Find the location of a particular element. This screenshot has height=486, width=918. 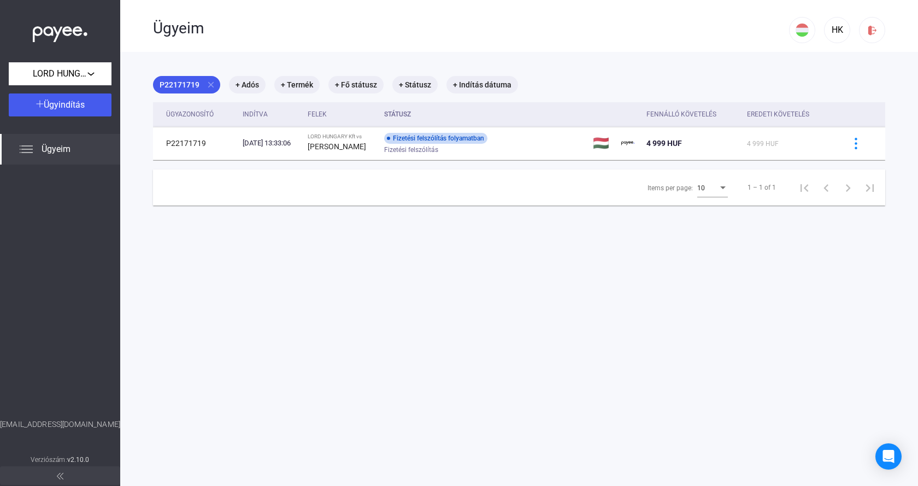

img: payee-logo is located at coordinates (628, 143).